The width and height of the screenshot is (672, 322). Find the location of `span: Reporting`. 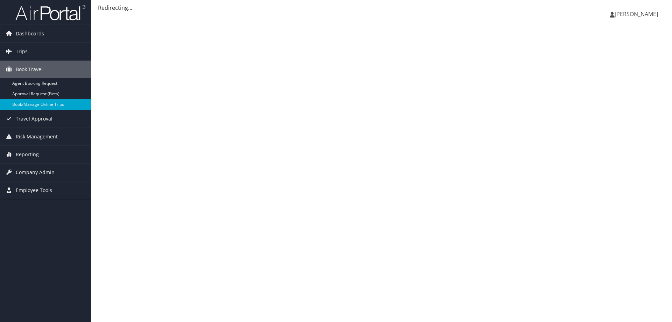

span: Reporting is located at coordinates (27, 154).